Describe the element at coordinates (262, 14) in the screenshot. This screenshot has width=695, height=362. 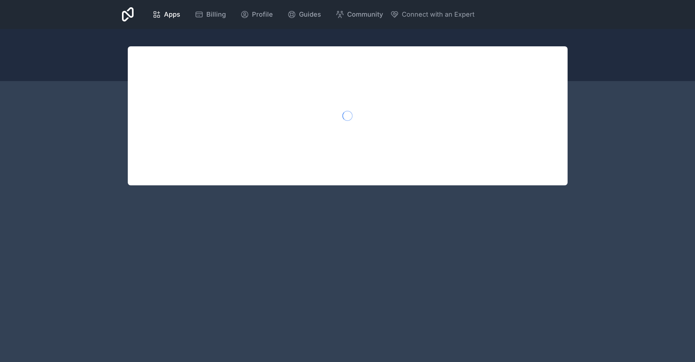
I see `span: Profile` at that location.